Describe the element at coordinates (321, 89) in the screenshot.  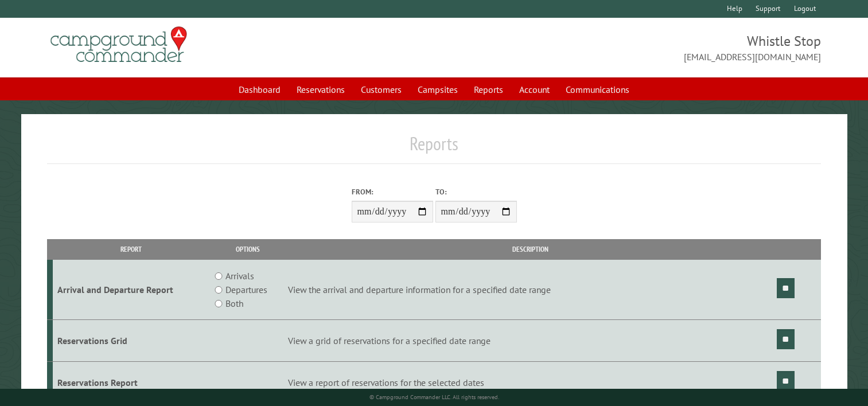
I see `a: Reservations` at that location.